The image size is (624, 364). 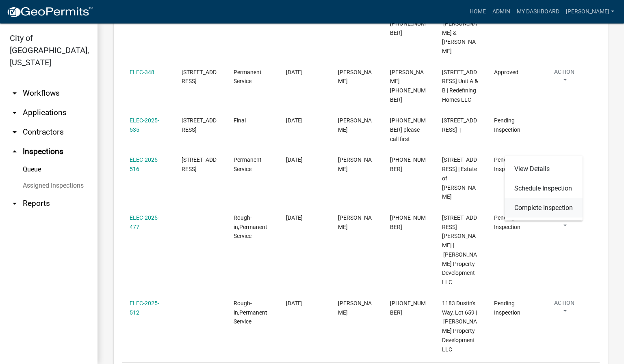 What do you see at coordinates (543, 208) in the screenshot?
I see `a: Complete Inspection` at bounding box center [543, 208].